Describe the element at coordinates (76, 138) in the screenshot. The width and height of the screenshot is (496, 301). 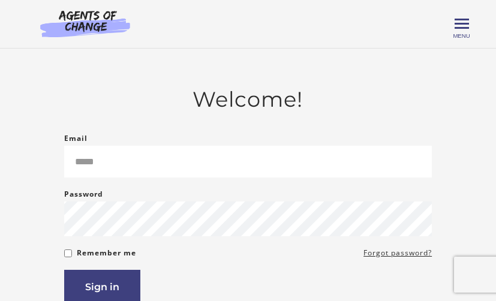
I see `label: Email` at that location.